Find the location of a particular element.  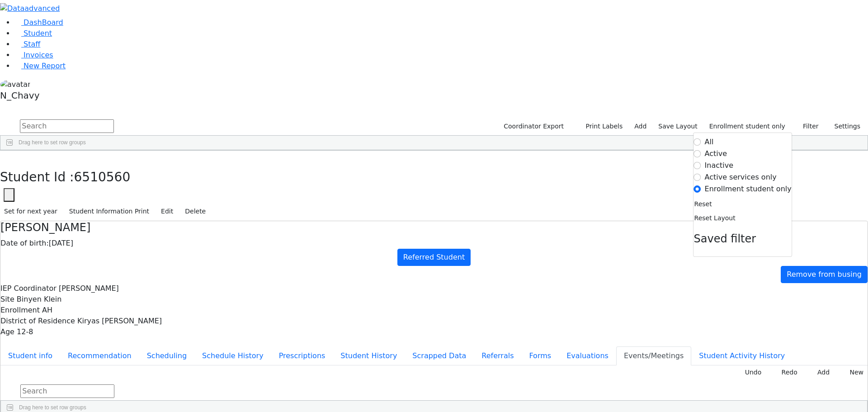

input: All is located at coordinates (698, 142).